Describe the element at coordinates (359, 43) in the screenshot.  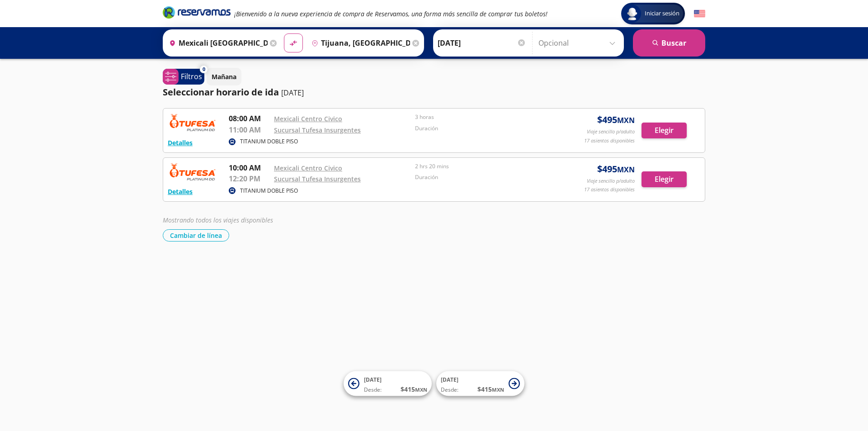
I see `input: Buscar Destino` at that location.